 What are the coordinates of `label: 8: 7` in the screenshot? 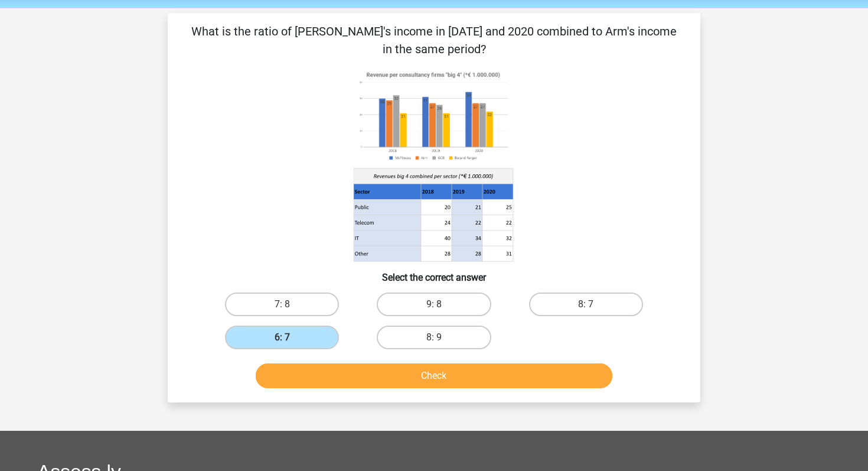 It's located at (586, 305).